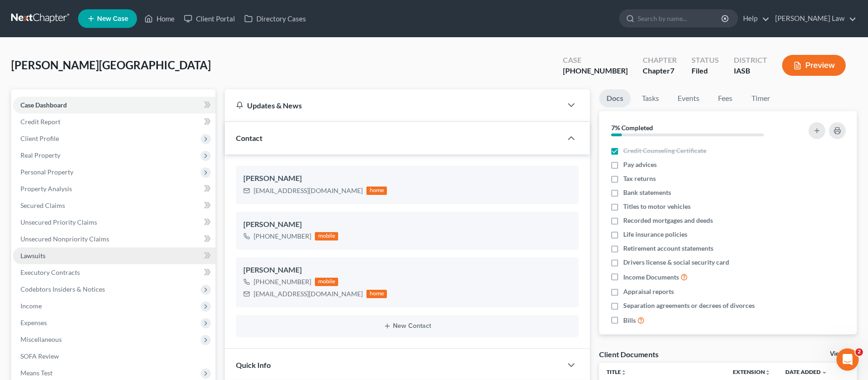  I want to click on a: Lawsuits, so click(114, 256).